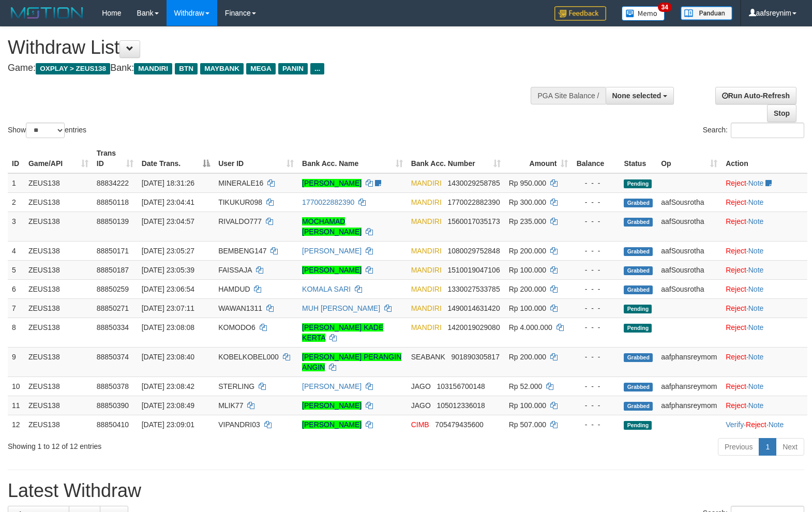  I want to click on span: BEMBENG147, so click(242, 251).